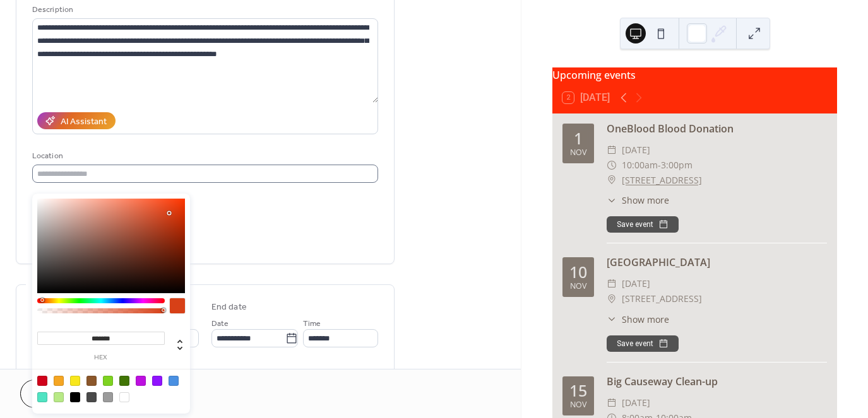 The height and width of the screenshot is (418, 868). What do you see at coordinates (204, 9) in the screenshot?
I see `div: Description` at bounding box center [204, 9].